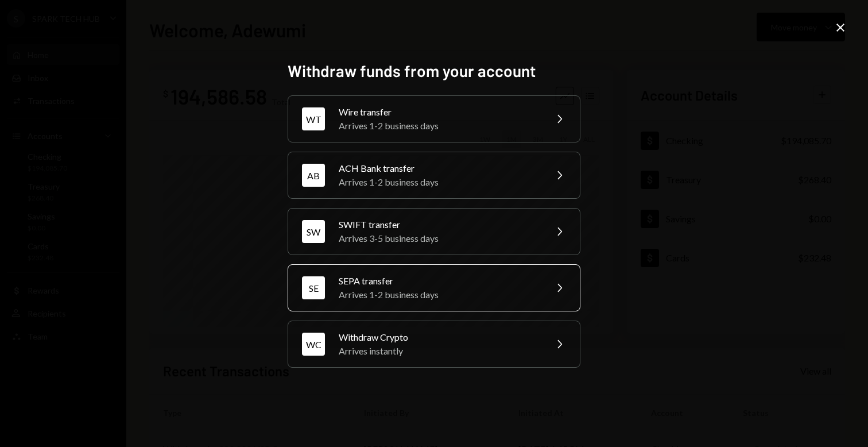 This screenshot has width=868, height=447. What do you see at coordinates (439, 168) in the screenshot?
I see `div: ACH Bank transfer` at bounding box center [439, 168].